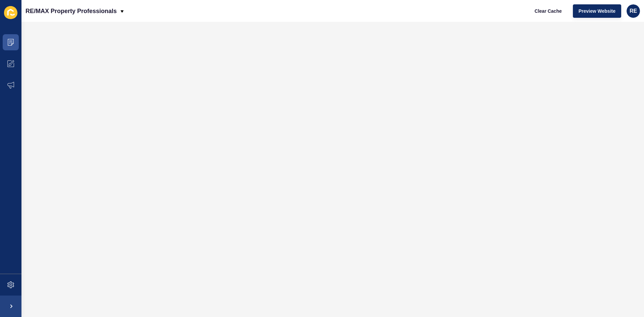 This screenshot has height=317, width=644. What do you see at coordinates (71, 11) in the screenshot?
I see `p: RE/MAX Property Professionals` at bounding box center [71, 11].